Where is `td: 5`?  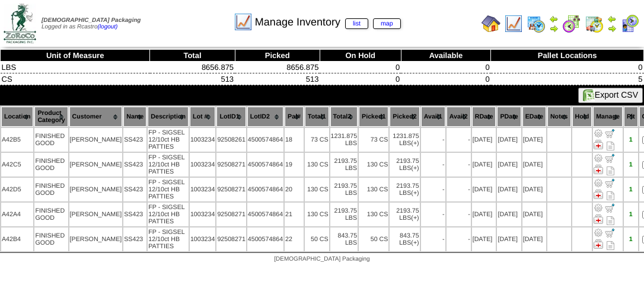
td: 5 is located at coordinates (567, 79).